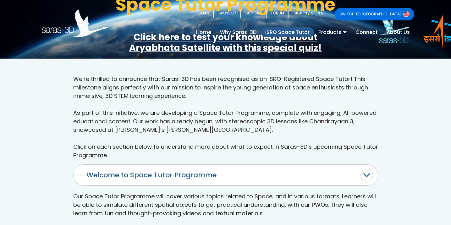  What do you see at coordinates (225, 42) in the screenshot?
I see `a: Click here to test your knowledge aboutAryabhata Satellite with this special quiz!` at bounding box center [225, 42].